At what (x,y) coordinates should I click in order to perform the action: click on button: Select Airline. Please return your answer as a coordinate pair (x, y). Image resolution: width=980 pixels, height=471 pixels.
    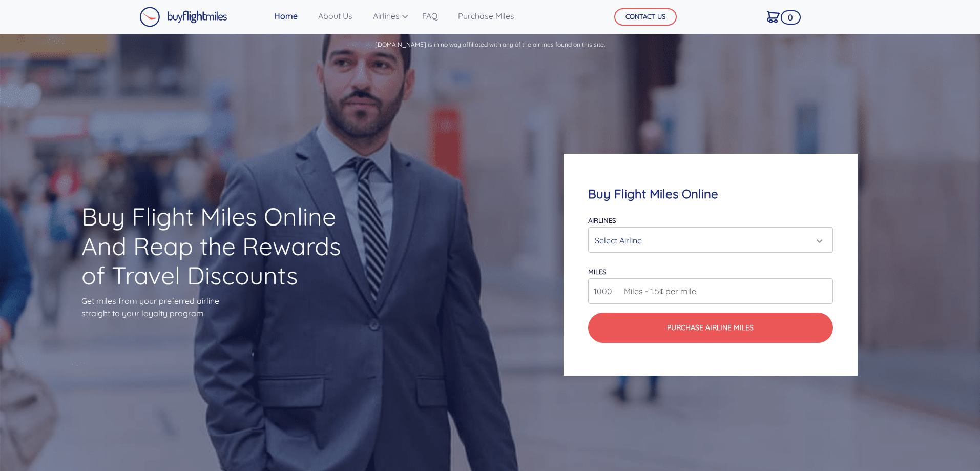
    Looking at the image, I should click on (710, 240).